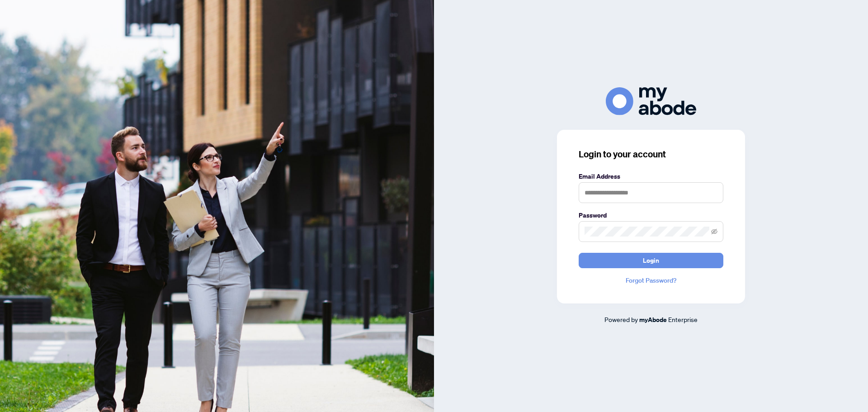  I want to click on label: Password, so click(651, 215).